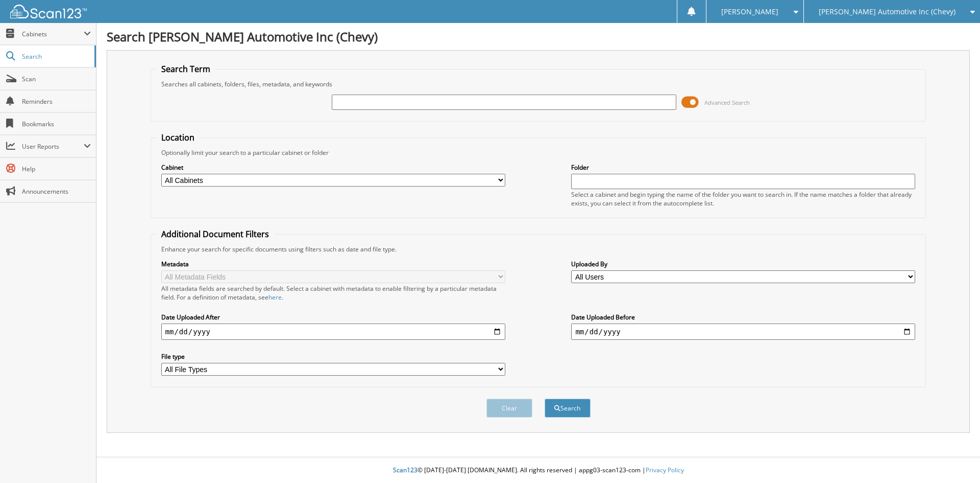  Describe the element at coordinates (743, 264) in the screenshot. I see `label: Uploaded By` at that location.